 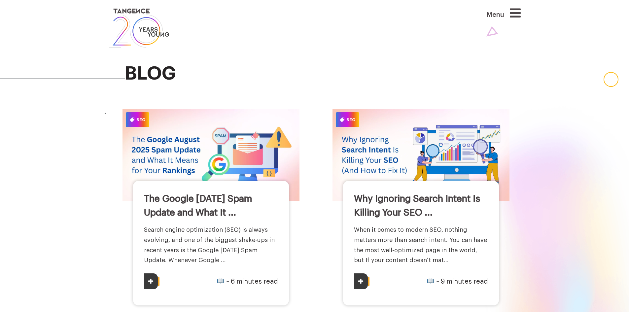 I want to click on a: When it comes to modern SEO, nothing matters more than search intent. You can have the most well-..., so click(x=420, y=245).